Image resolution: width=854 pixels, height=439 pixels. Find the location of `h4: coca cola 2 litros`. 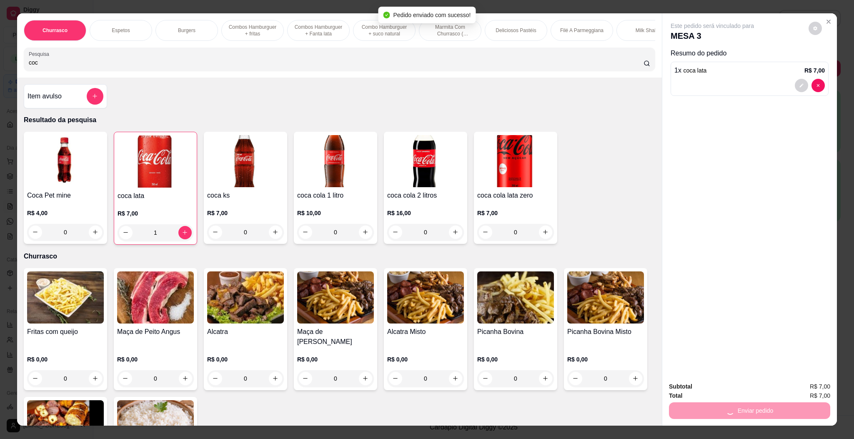

h4: coca cola 2 litros is located at coordinates (426, 195).